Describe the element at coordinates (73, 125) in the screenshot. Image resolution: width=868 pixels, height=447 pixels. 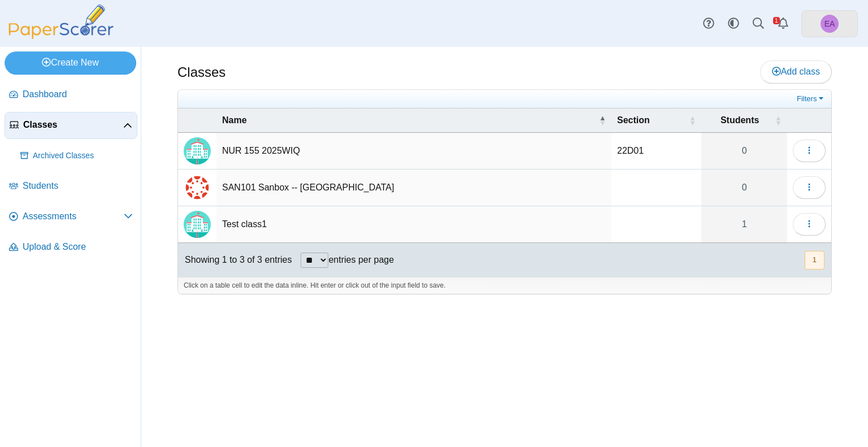
I see `span: Classes` at that location.